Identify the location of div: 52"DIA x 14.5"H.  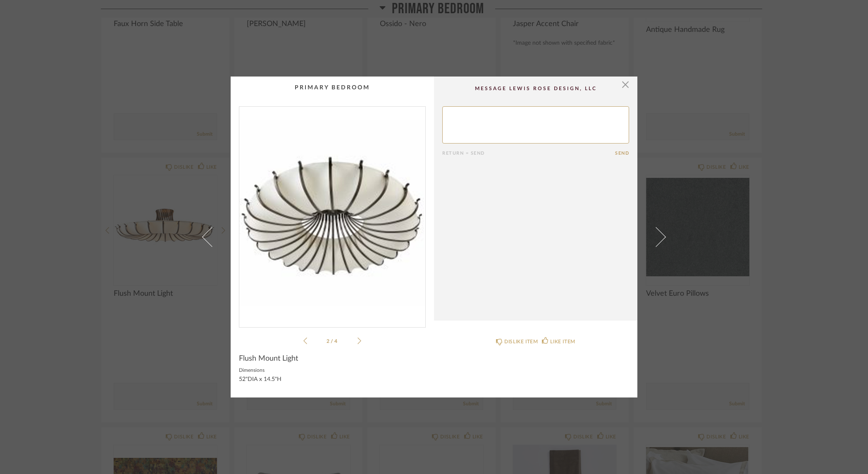
(260, 380).